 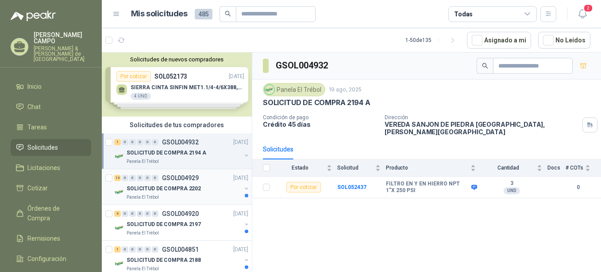 I want to click on span: Órdenes de Compra, so click(x=55, y=214).